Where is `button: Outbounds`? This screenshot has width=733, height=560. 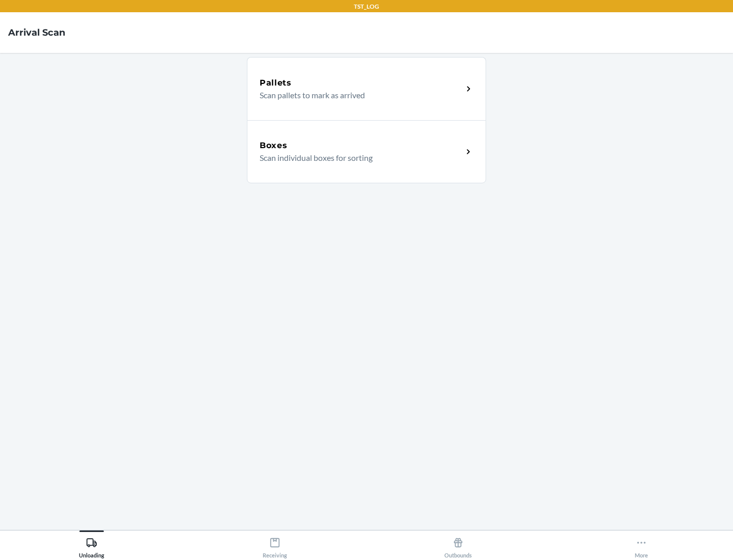 button: Outbounds is located at coordinates (458, 544).